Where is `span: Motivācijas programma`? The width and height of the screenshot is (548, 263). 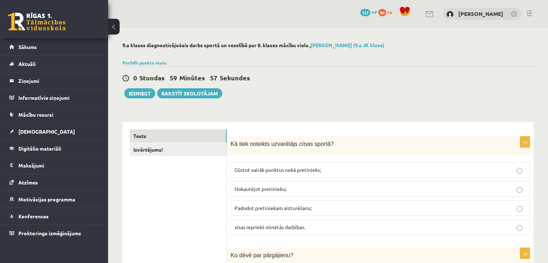
span: Motivācijas programma is located at coordinates (47, 199).